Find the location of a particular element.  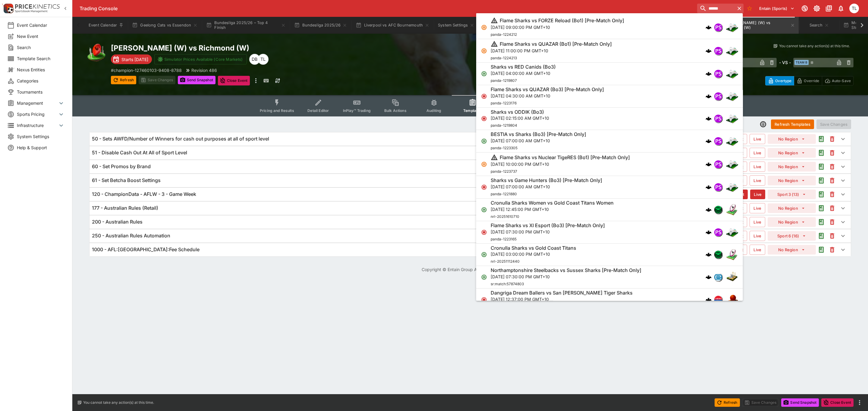

h6: Flame Sharks vs QUAZAR (Bo1) [Pre-Match Only] is located at coordinates (556, 44).